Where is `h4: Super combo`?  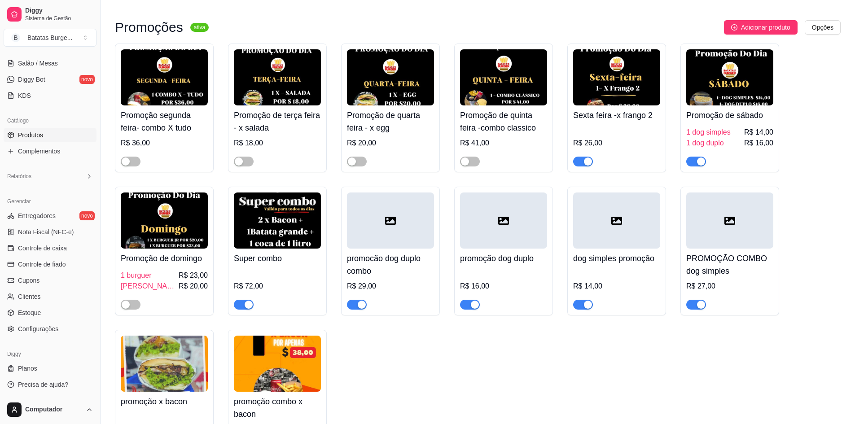 h4: Super combo is located at coordinates (277, 259).